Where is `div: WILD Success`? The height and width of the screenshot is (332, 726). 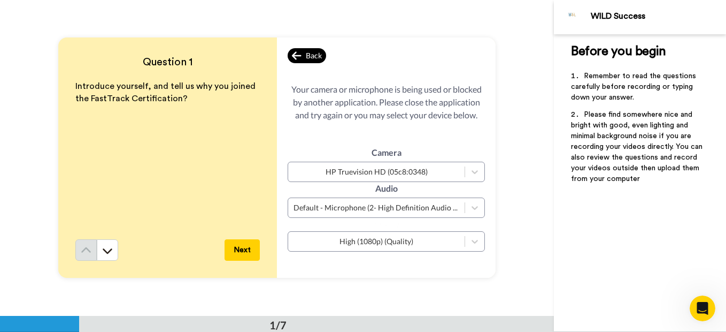
div: WILD Success is located at coordinates (659, 16).